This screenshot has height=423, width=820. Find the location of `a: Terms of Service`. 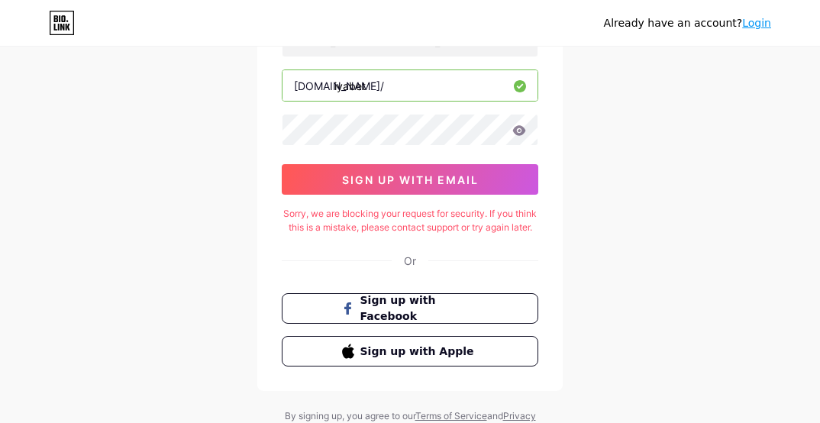

a: Terms of Service is located at coordinates (451, 415).